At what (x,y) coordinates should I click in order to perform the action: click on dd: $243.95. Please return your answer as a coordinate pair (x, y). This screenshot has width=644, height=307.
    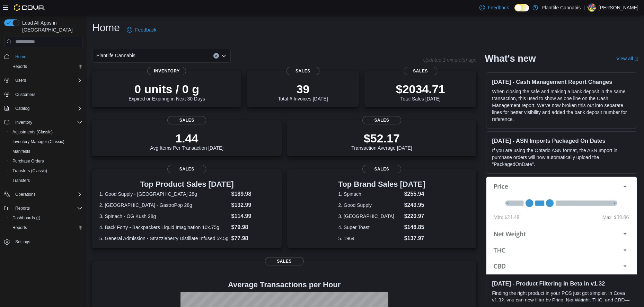
    Looking at the image, I should click on (414, 205).